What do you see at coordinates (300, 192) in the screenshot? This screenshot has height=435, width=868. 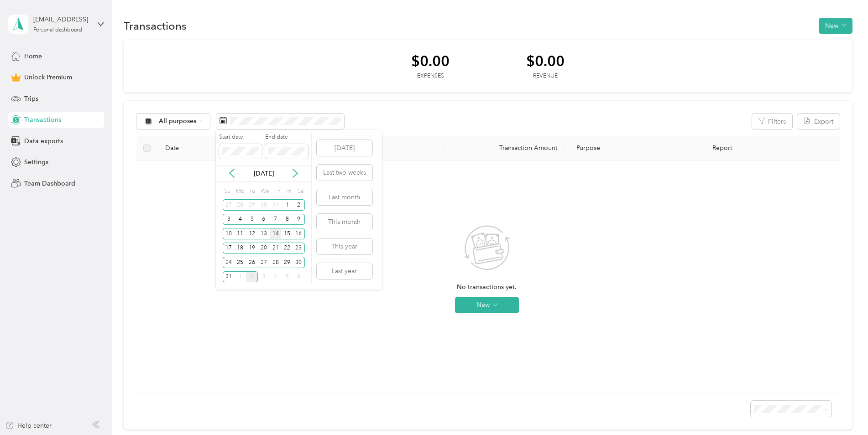 I see `div: Sa` at bounding box center [300, 192].